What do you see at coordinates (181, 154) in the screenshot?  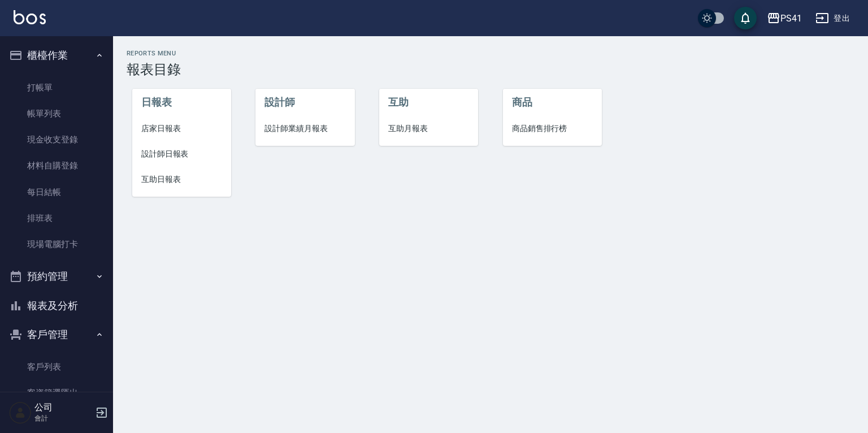 I see `a: 設計師日報表` at bounding box center [181, 154].